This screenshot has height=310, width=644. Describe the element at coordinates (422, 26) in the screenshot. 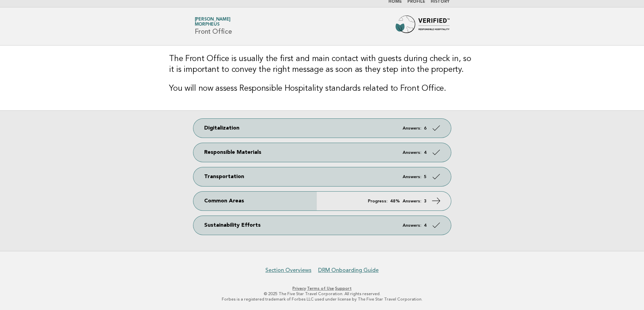

I see `img: Forbes Travel Guide` at that location.